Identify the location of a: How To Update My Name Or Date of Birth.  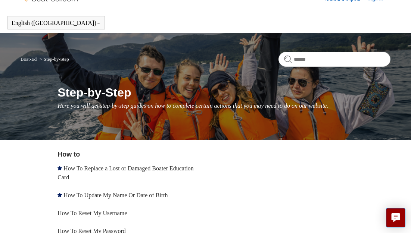
(115, 195).